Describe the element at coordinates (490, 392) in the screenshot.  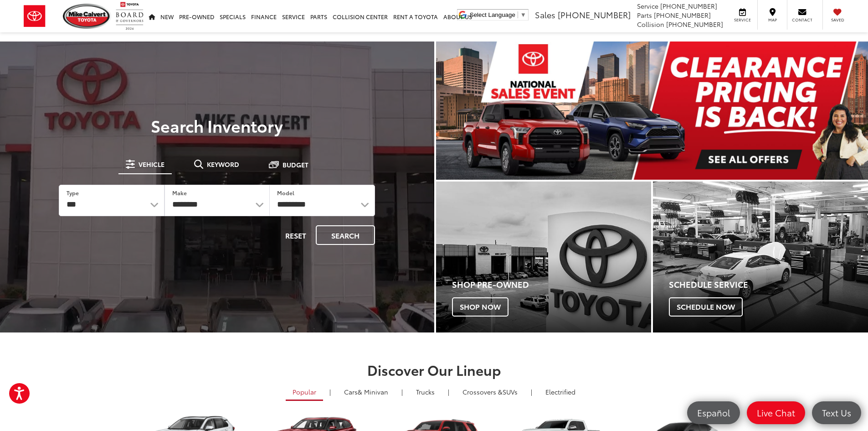
I see `a: SUVs` at that location.